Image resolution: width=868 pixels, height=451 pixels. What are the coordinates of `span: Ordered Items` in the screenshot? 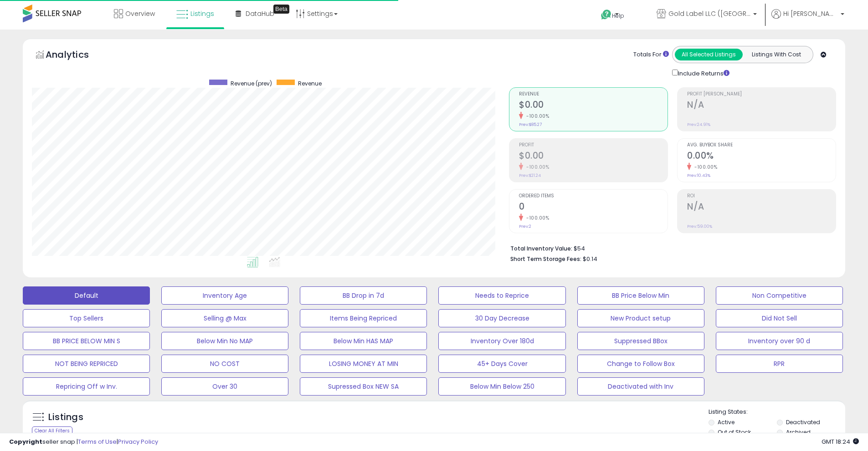 It's located at (593, 196).